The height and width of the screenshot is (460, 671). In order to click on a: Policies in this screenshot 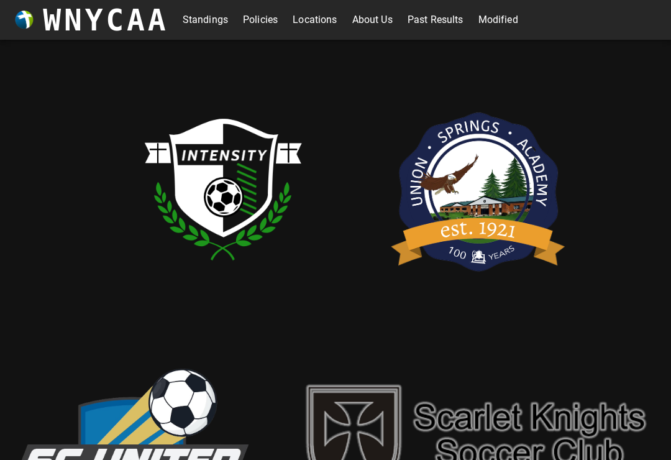, I will do `click(260, 20)`.